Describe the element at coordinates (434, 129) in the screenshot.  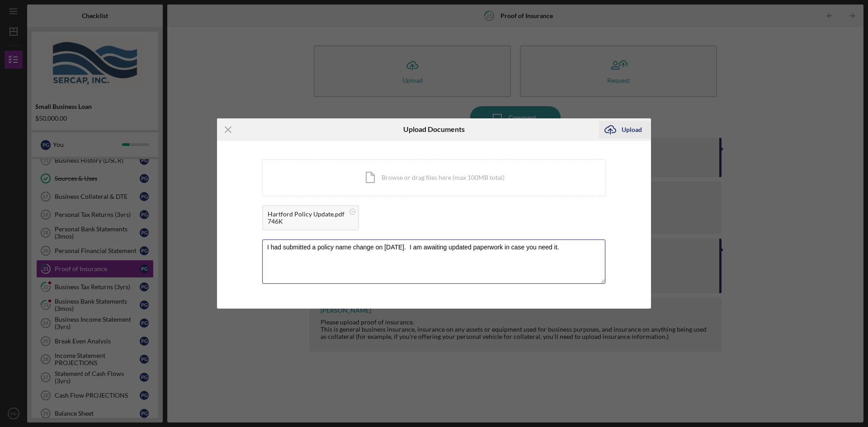
I see `h6: Upload Documents` at that location.